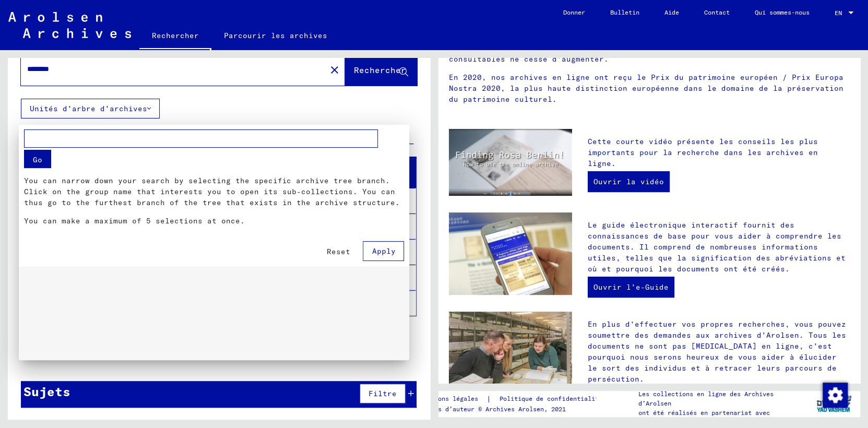  I want to click on button: Reset, so click(338, 252).